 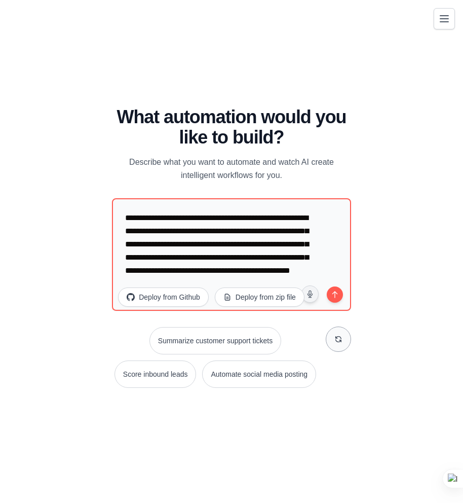 What do you see at coordinates (259, 374) in the screenshot?
I see `button: Automate social media posting` at bounding box center [259, 374].